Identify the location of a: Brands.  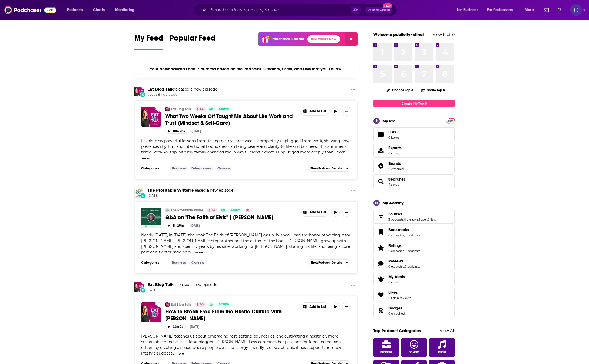
(396, 164).